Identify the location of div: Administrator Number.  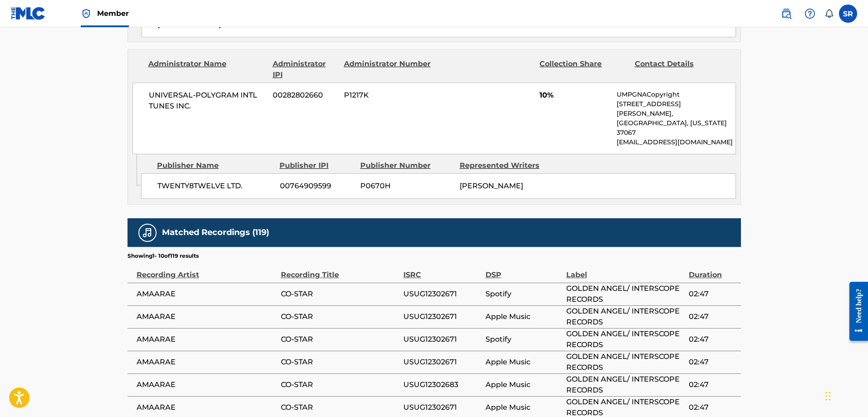
(388, 70).